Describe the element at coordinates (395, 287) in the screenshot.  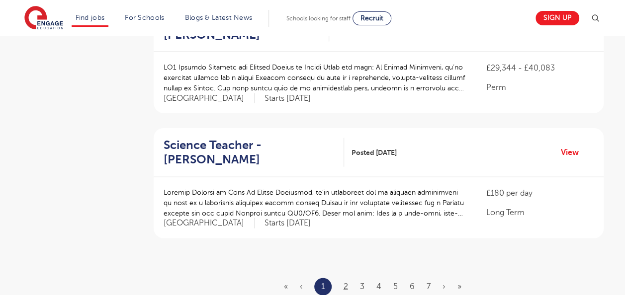
I see `a: 5` at that location.